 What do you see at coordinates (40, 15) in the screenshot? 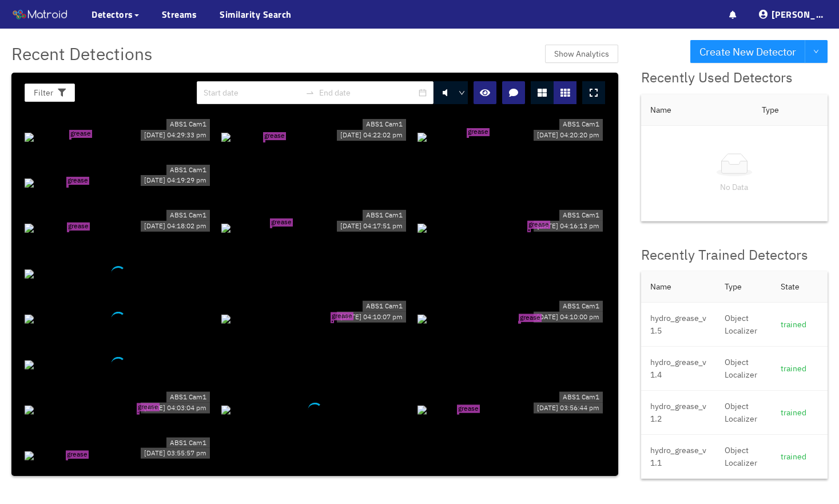
I see `img: Matroid logo` at bounding box center [40, 15].